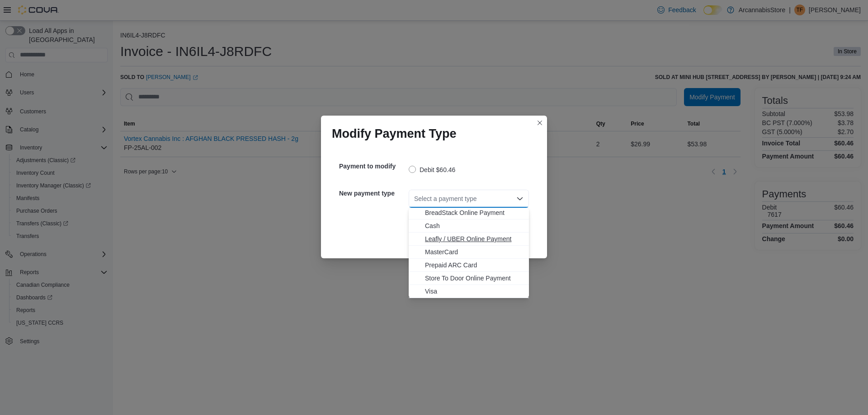  Describe the element at coordinates (394, 133) in the screenshot. I see `h1: Modify Payment Type` at that location.